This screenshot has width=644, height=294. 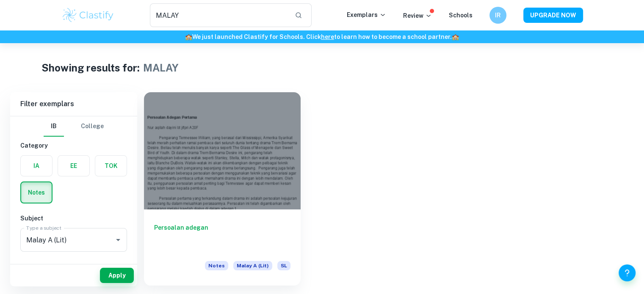 What do you see at coordinates (36, 166) in the screenshot?
I see `button: IA` at bounding box center [36, 166].